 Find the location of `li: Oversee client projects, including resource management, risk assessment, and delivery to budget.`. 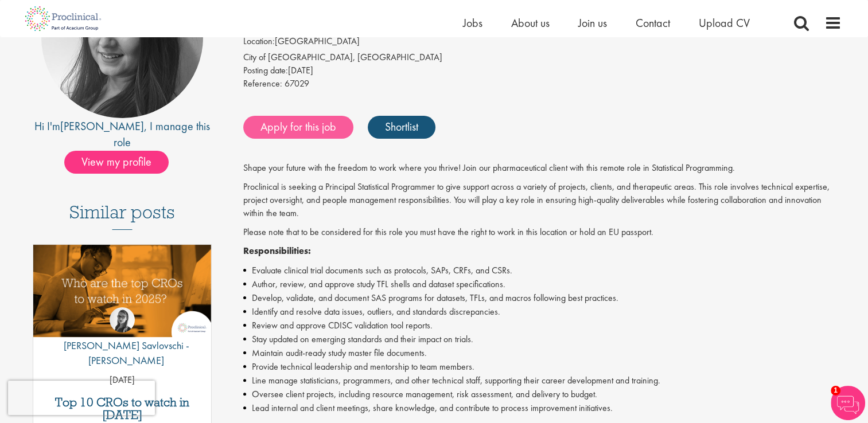

li: Oversee client projects, including resource management, risk assessment, and delivery to budget. is located at coordinates (542, 395).